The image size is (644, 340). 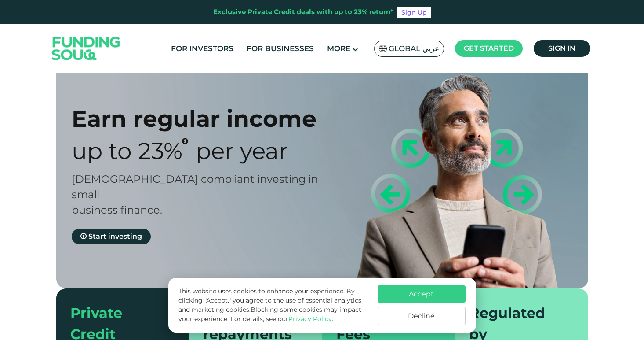 I want to click on a: Start investing, so click(x=111, y=236).